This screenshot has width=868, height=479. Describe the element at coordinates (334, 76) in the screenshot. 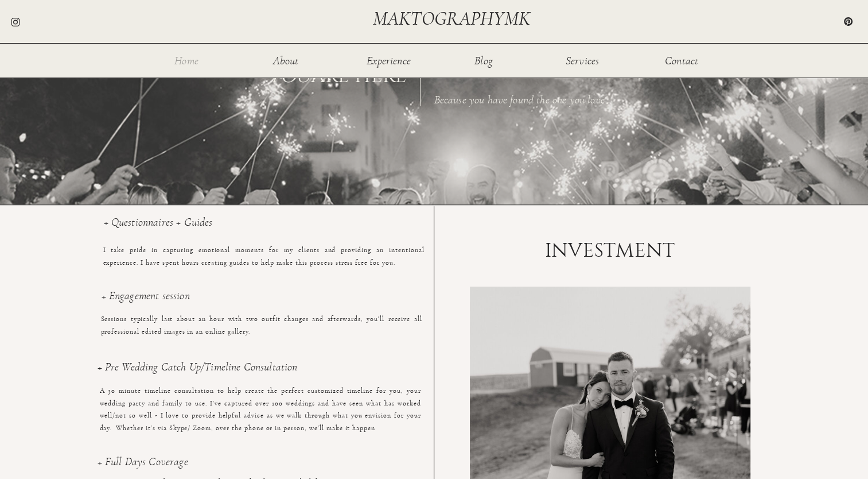

I see `h1: ARE HERE` at that location.